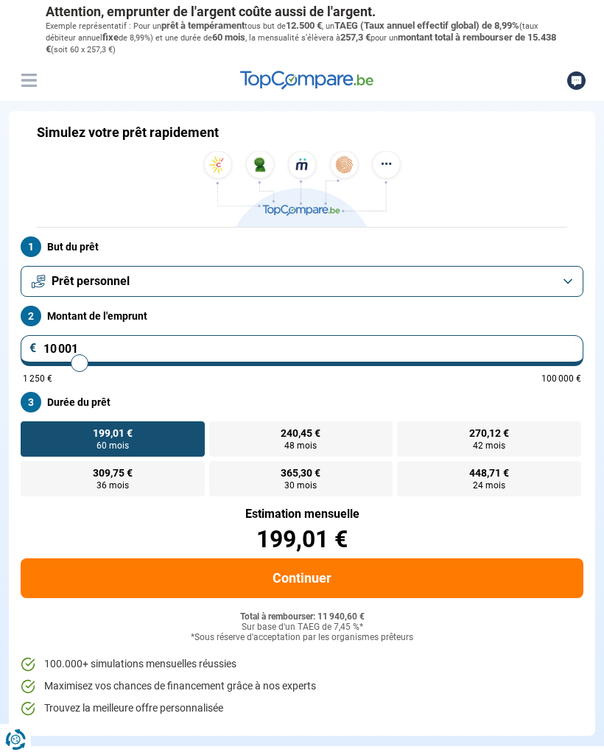  Describe the element at coordinates (302, 38) in the screenshot. I see `p: Exemple représentatif : Pour un tous but de , un (taux débiteur annuel de 8,99%) et une durée de ...` at that location.